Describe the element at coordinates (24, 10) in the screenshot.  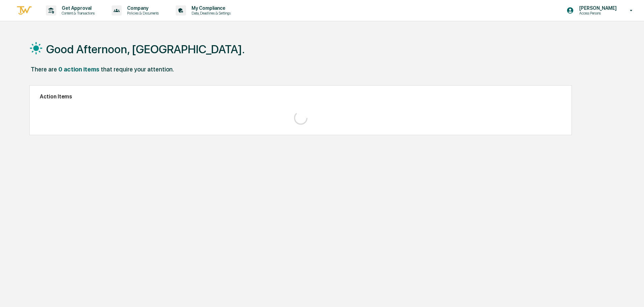
I see `img: logo` at that location.